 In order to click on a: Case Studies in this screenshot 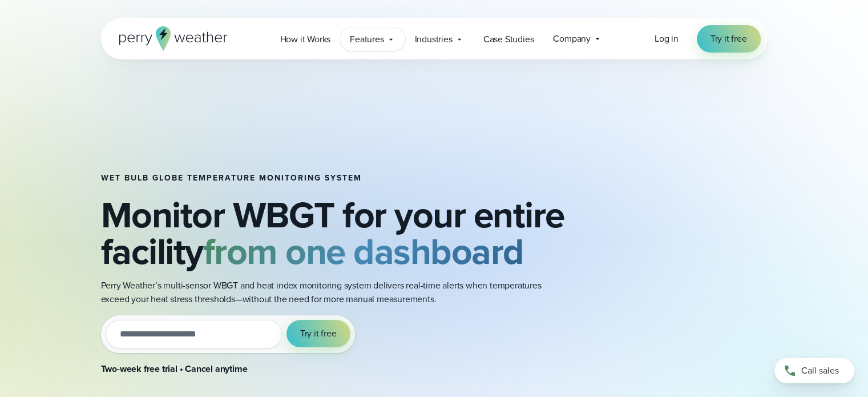, I will do `click(509, 39)`.